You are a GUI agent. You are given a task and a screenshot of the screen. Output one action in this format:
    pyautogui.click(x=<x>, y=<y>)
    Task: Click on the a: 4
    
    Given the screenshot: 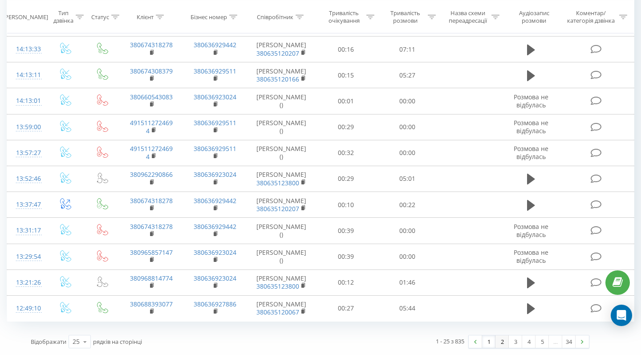 What is the action you would take?
    pyautogui.click(x=529, y=341)
    